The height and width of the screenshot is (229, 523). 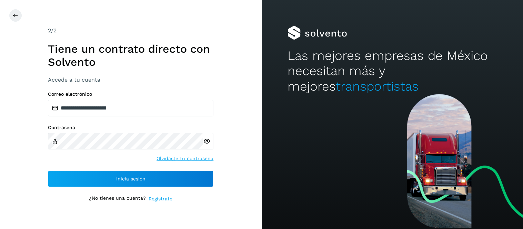 What do you see at coordinates (131, 31) in the screenshot?
I see `div: /2` at bounding box center [131, 31].